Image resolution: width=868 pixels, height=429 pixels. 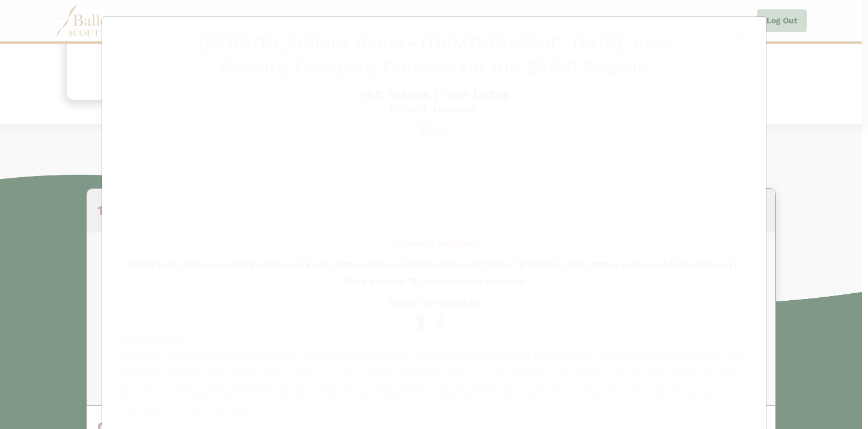 What do you see at coordinates (434, 339) in the screenshot?
I see `h4: Description` at bounding box center [434, 339].